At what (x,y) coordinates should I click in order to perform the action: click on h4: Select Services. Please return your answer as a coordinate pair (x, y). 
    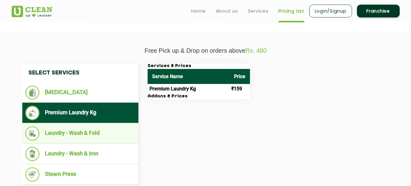
    Looking at the image, I should click on (80, 73).